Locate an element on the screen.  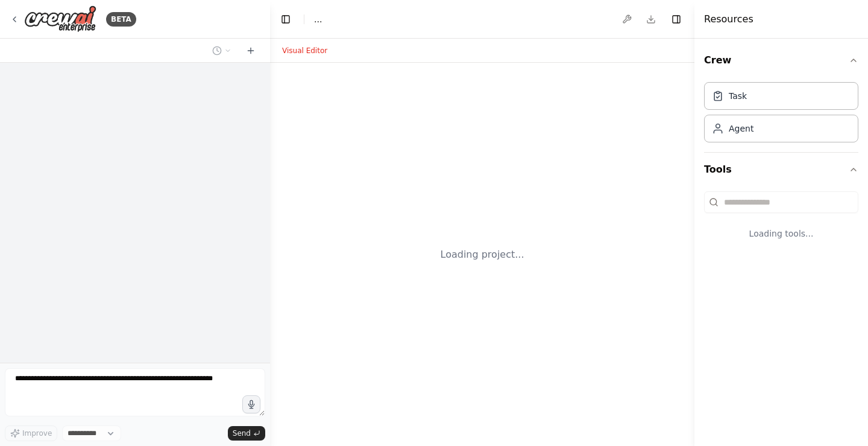
div: BETA is located at coordinates (121, 19).